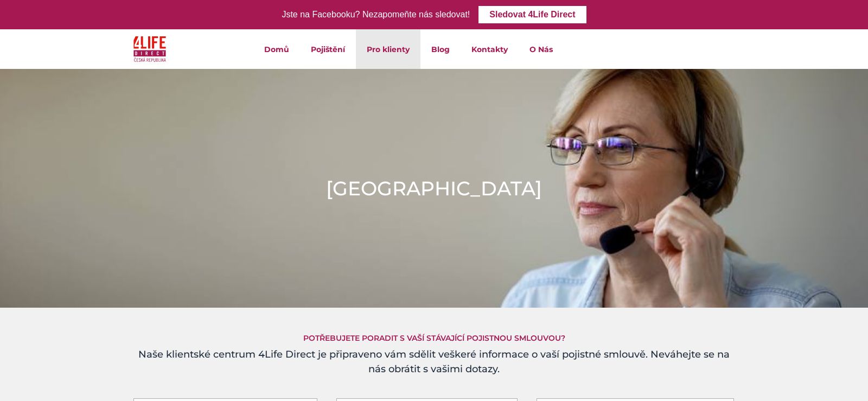 This screenshot has width=868, height=401. I want to click on img: 4Life Direct Česká republika logo, so click(150, 49).